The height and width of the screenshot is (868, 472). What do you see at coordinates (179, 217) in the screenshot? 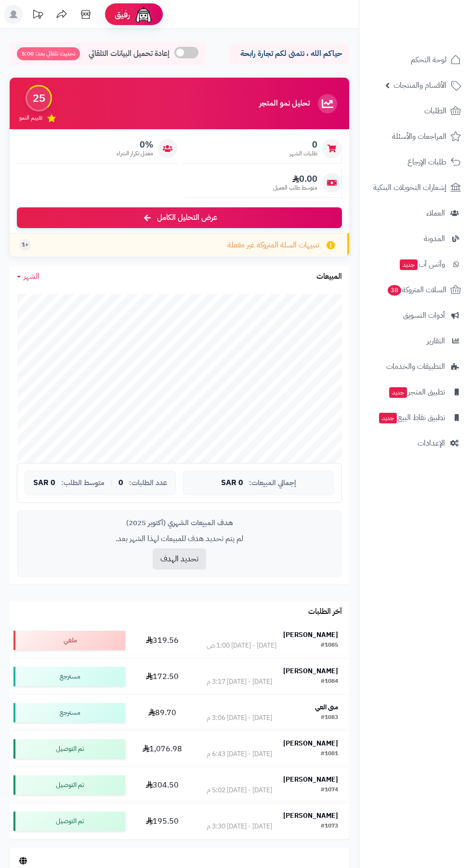
I see `a: عرض التحليل الكامل` at bounding box center [179, 217].